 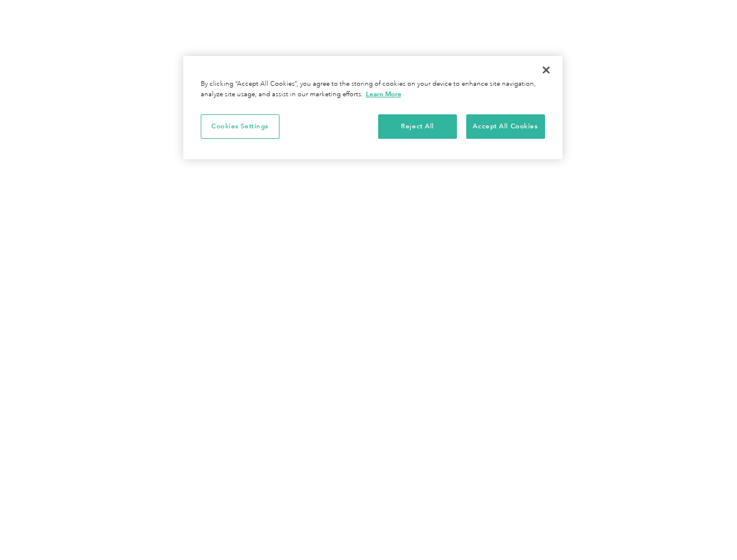 What do you see at coordinates (373, 89) in the screenshot?
I see `div: By clicking “Accept All Cookies”, you agree to the storing of cookies on your device to enhance s...` at bounding box center [373, 89].